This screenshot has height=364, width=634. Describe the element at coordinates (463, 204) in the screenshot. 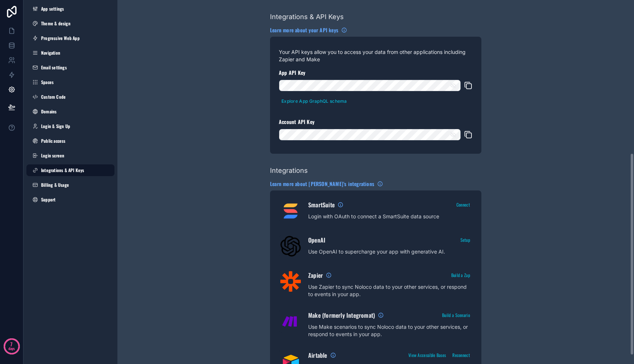

I see `a: Connect` at that location.